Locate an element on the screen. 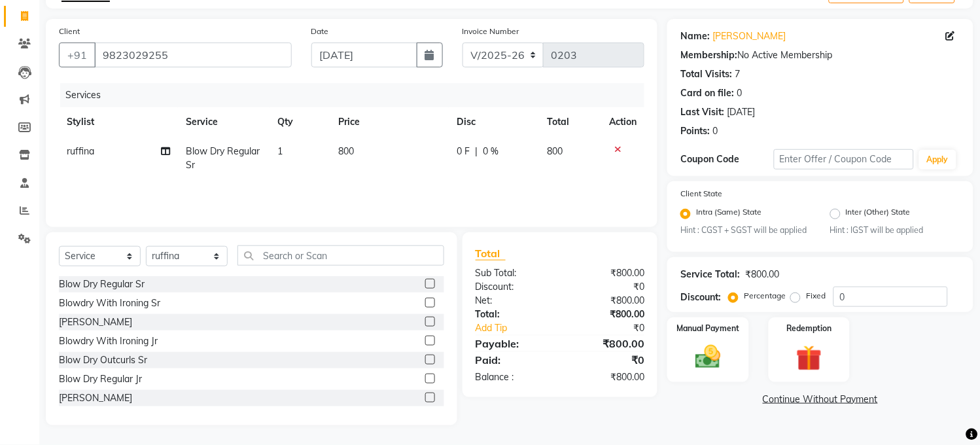  div: Service Total: is located at coordinates (709, 274).